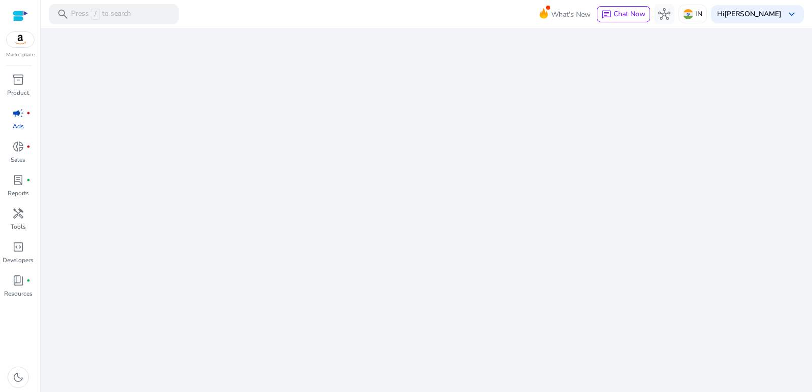 This screenshot has width=812, height=392. I want to click on span: search, so click(63, 14).